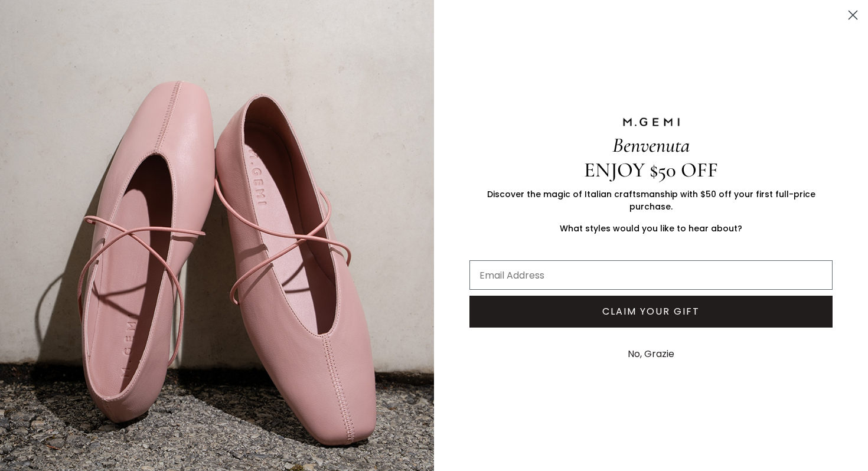 This screenshot has height=471, width=868. I want to click on button: CLAIM YOUR GIFT, so click(650, 312).